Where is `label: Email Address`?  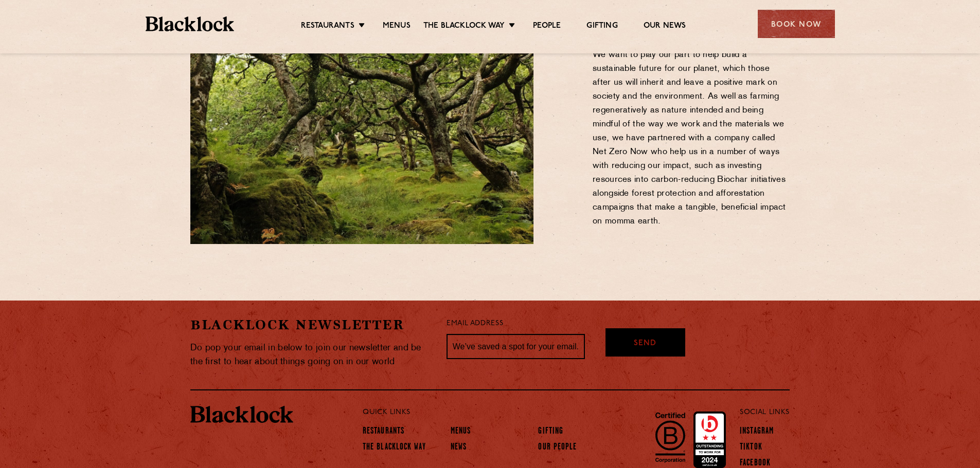 label: Email Address is located at coordinates (475, 324).